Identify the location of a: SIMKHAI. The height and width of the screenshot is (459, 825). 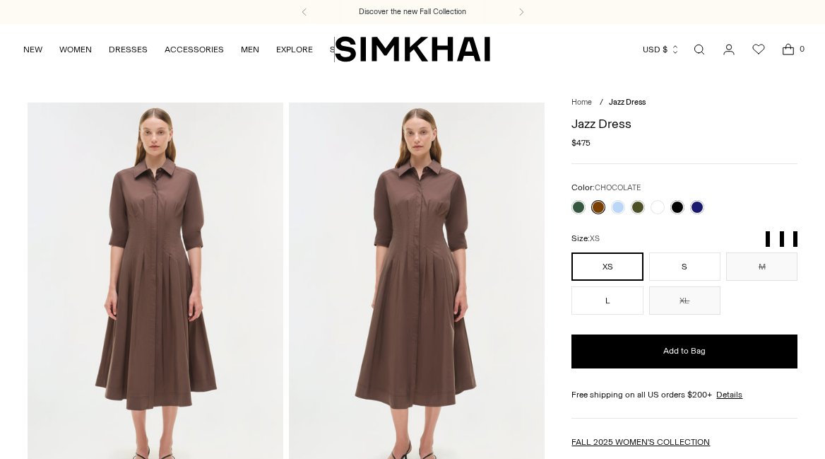
(413, 49).